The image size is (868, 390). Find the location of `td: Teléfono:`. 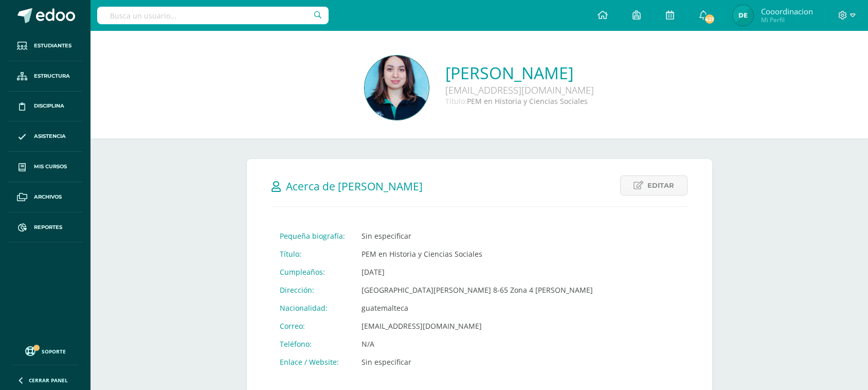

td: Teléfono: is located at coordinates (312, 344).